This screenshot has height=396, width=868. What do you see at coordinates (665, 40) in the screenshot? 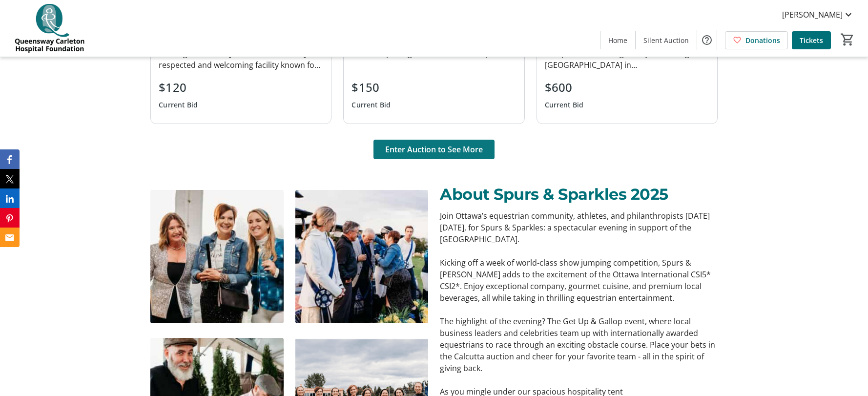
I see `a: Silent Auction` at bounding box center [665, 40].